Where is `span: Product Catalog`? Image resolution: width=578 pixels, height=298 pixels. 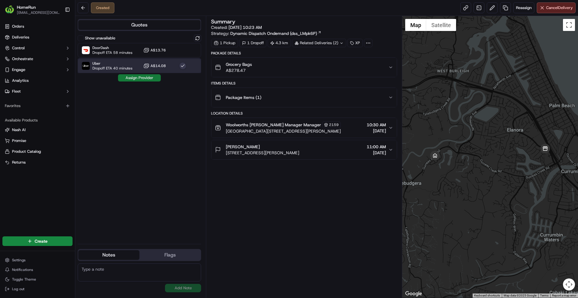
span: Product Catalog is located at coordinates (27, 152).